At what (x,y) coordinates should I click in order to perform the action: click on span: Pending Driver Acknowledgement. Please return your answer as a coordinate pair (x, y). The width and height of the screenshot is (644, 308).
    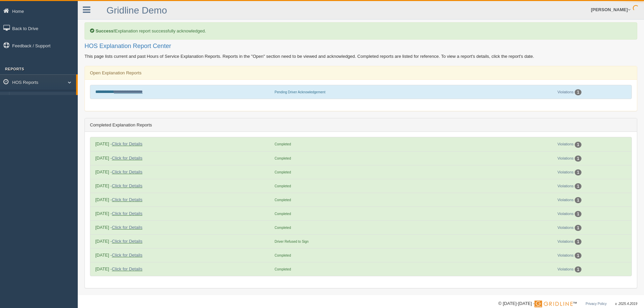
    Looking at the image, I should click on (300, 92).